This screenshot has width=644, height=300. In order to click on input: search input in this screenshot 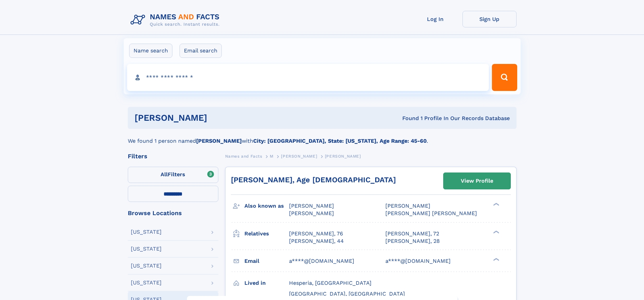, I will do `click(308, 78)`.